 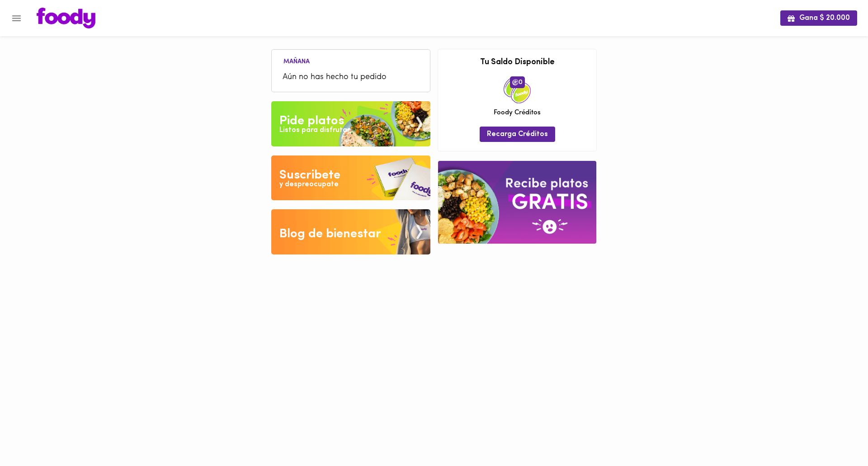 What do you see at coordinates (517, 63) in the screenshot?
I see `h3: Tu Saldo Disponible` at bounding box center [517, 63].